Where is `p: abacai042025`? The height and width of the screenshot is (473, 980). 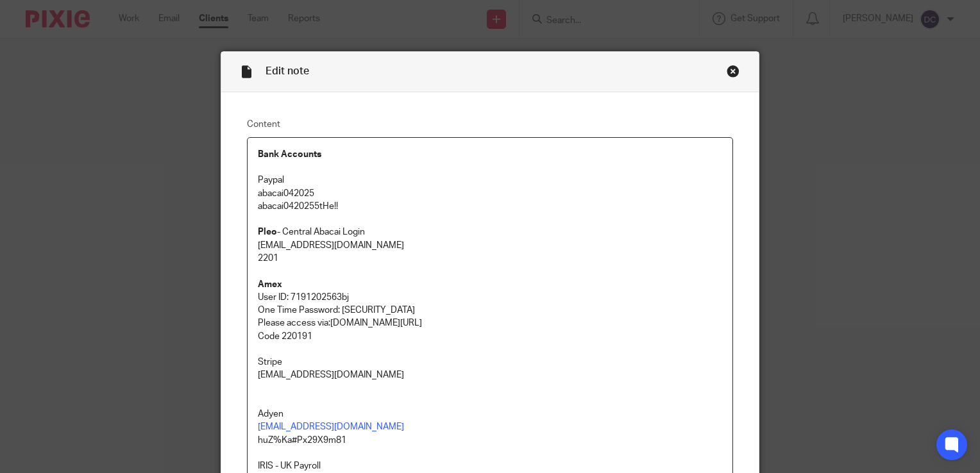
p: abacai042025 is located at coordinates (490, 193).